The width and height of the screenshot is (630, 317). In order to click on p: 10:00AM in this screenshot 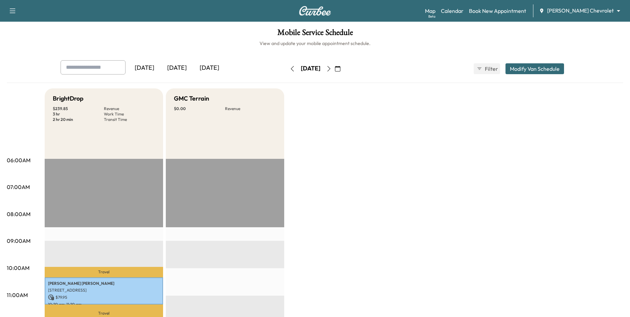, I will do `click(18, 268)`.